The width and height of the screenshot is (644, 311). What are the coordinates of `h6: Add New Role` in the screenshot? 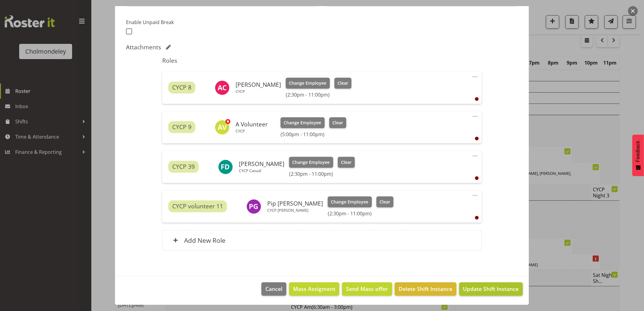 It's located at (205, 240).